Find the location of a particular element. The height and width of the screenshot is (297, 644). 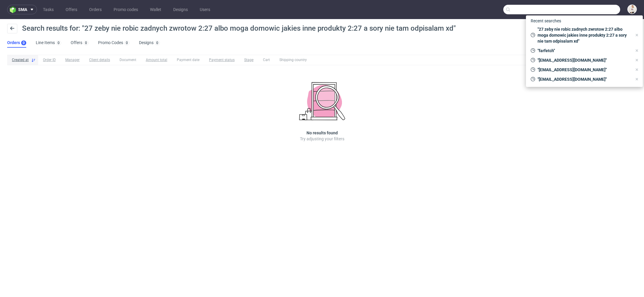

img: Mari Fok is located at coordinates (632, 9).